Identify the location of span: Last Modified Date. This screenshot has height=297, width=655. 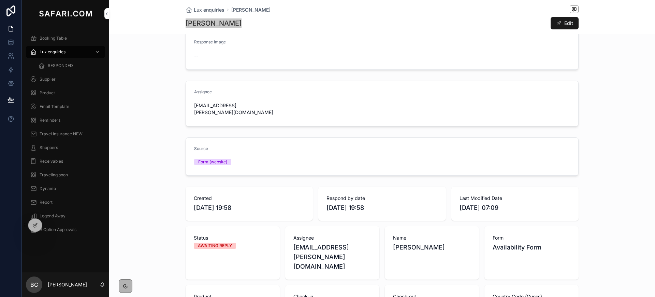
(515, 198).